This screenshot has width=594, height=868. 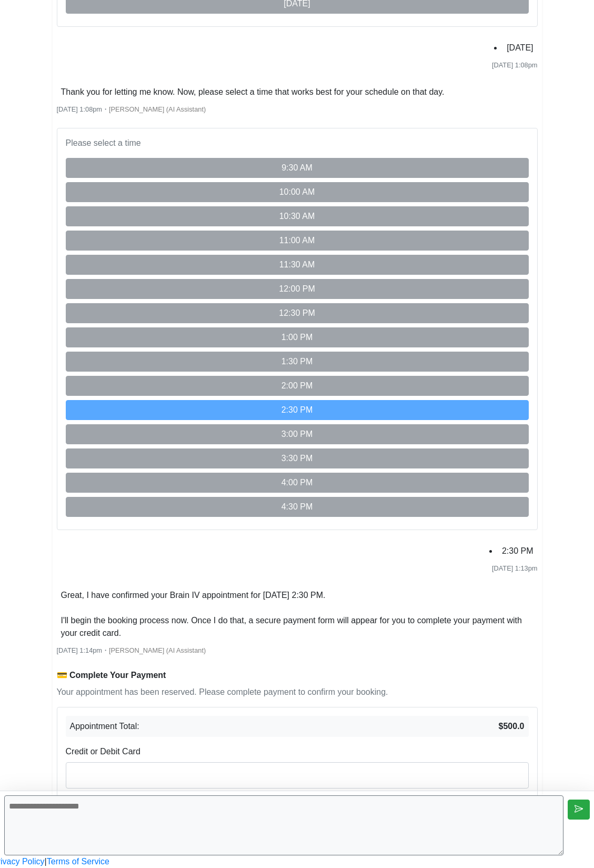 What do you see at coordinates (297, 168) in the screenshot?
I see `button: 9:30 AM` at bounding box center [297, 168].